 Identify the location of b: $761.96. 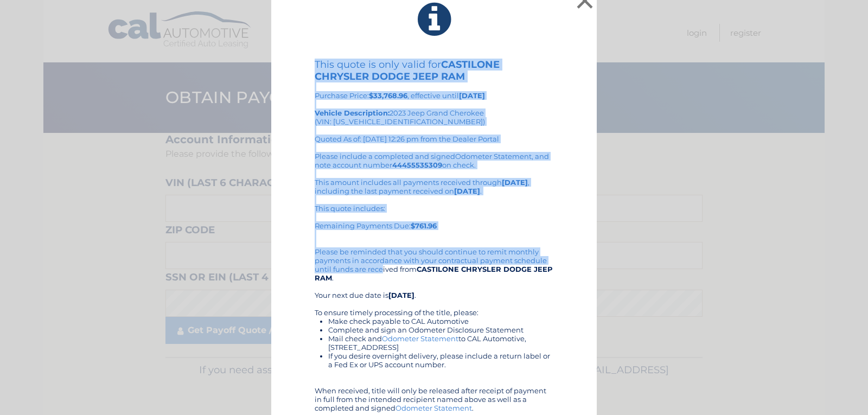
(424, 226).